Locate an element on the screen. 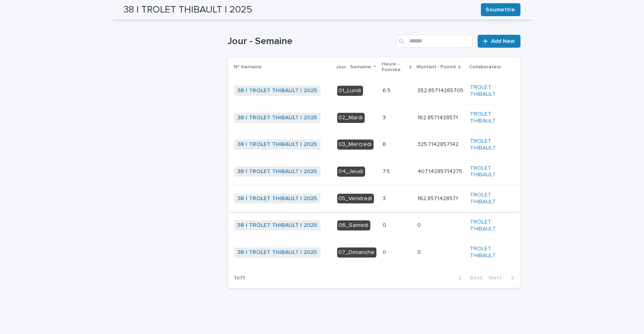  p: Jour - Semaine is located at coordinates (354, 67).